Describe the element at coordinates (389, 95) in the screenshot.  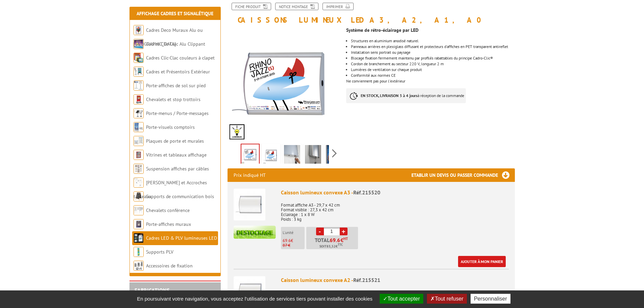
I see `strong: EN STOCK, LIVRAISON 3 à 4 jours` at that location.